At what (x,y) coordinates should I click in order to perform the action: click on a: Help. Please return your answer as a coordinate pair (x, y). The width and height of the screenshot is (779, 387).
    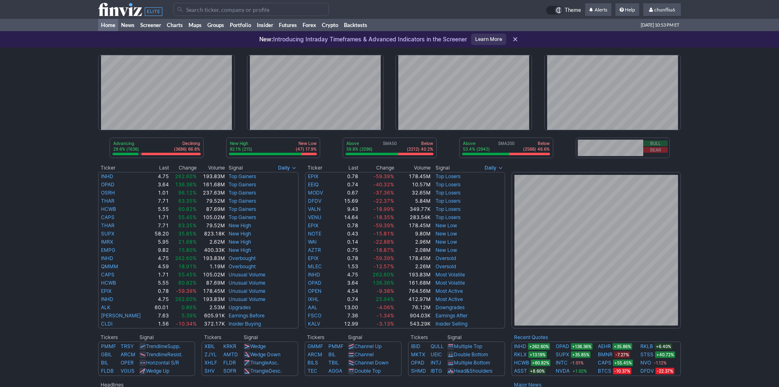
    Looking at the image, I should click on (627, 10).